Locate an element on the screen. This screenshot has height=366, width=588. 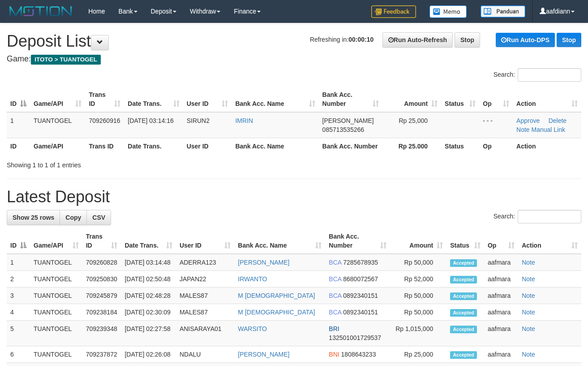
span: Copy is located at coordinates (73, 217).